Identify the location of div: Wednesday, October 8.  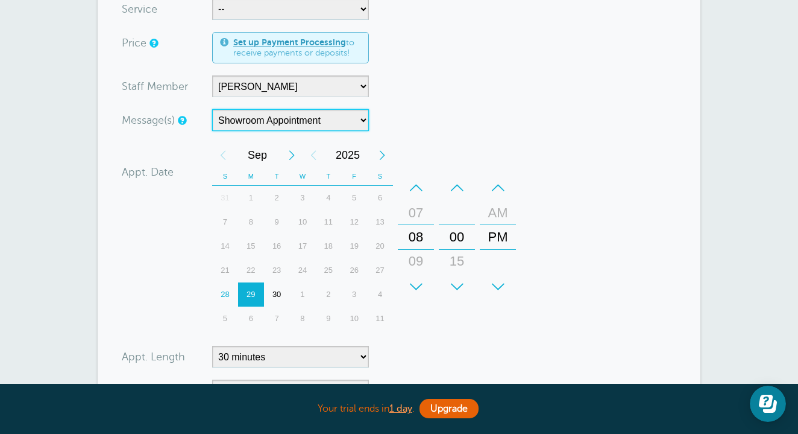
(303, 318).